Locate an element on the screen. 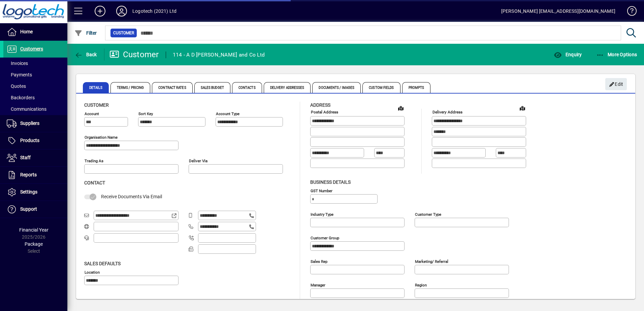 This screenshot has width=644, height=311. span: Contract Rates is located at coordinates (172, 88).